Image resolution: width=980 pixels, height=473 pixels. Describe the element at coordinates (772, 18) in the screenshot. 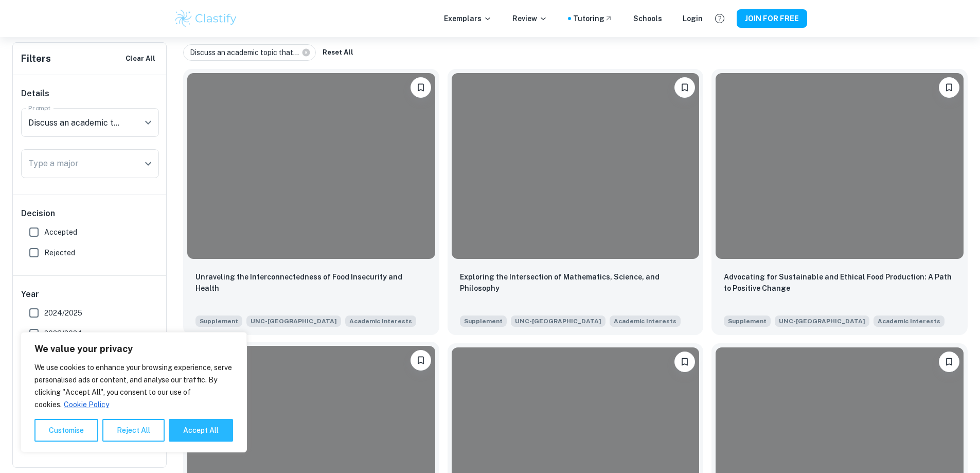

I see `button: JOIN FOR FREE` at that location.